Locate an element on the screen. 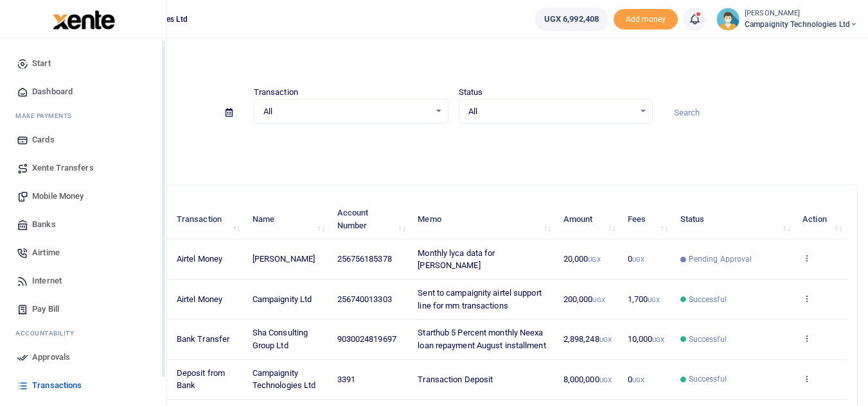 The height and width of the screenshot is (406, 868). input: Search is located at coordinates (760, 113).